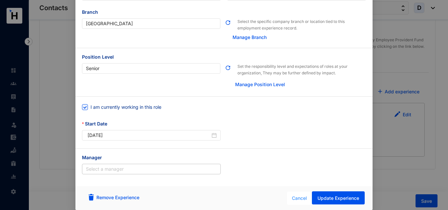  I want to click on button: Manage Branch, so click(248, 37).